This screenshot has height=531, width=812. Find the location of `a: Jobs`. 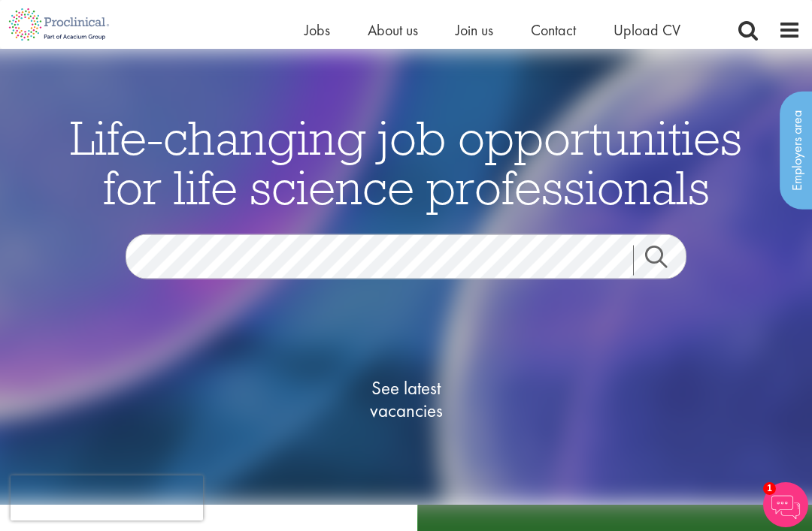

a: Jobs is located at coordinates (317, 30).